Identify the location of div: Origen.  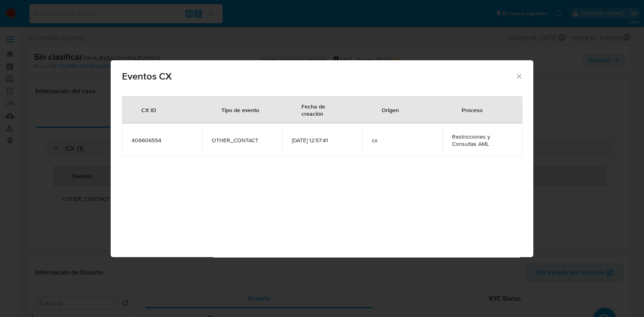
(390, 110).